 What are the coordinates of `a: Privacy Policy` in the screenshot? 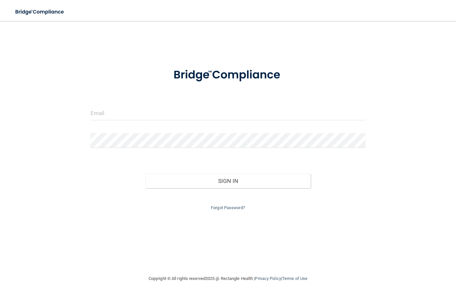 It's located at (267, 278).